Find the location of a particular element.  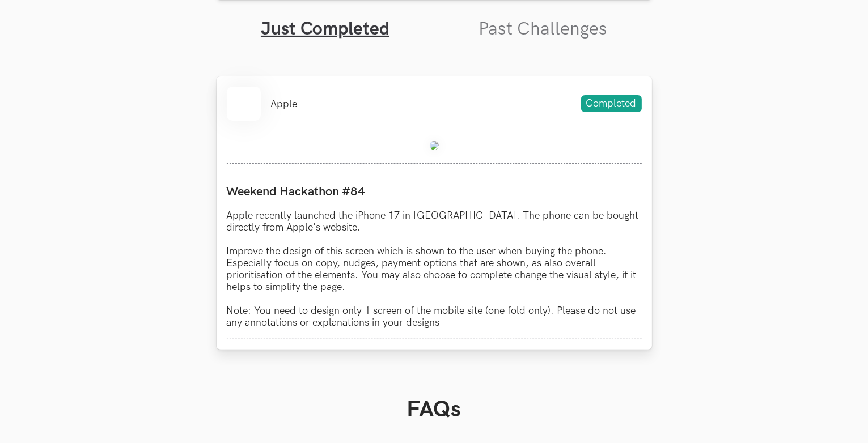

h1: FAQs is located at coordinates (434, 410).